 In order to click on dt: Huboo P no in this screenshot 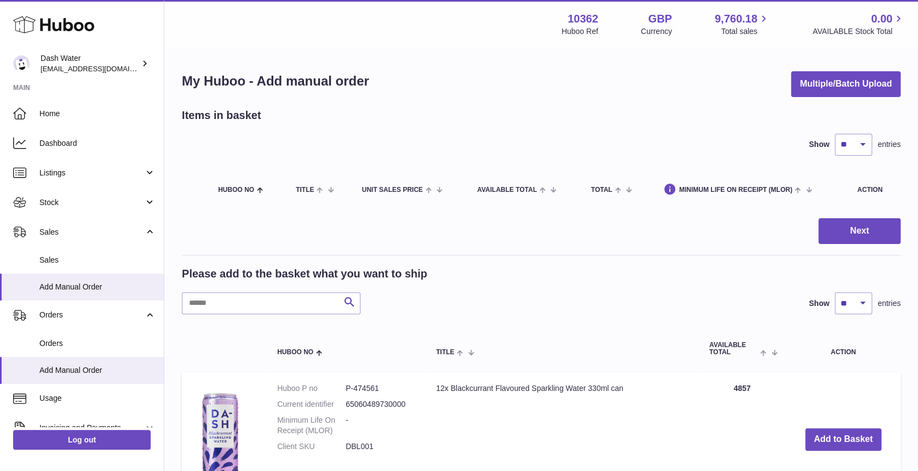, I will do `click(311, 388)`.